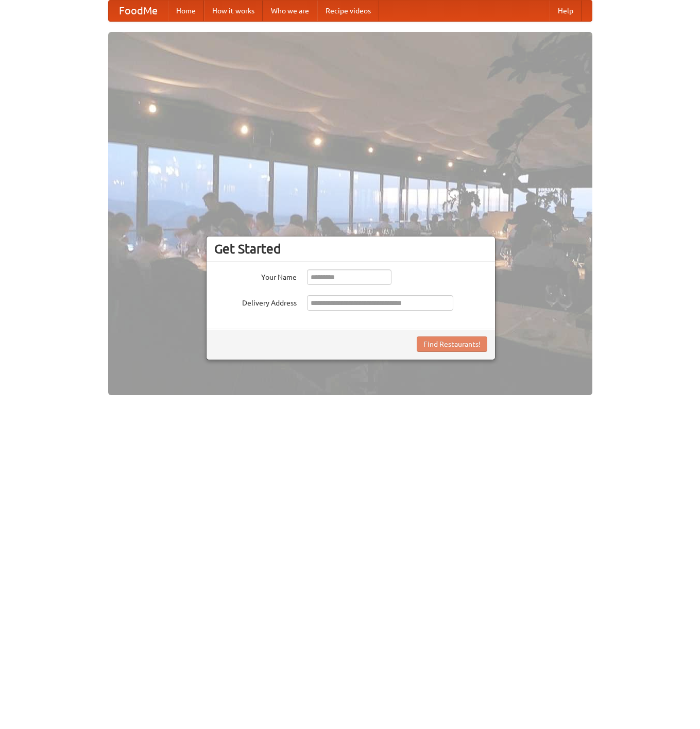 This screenshot has height=729, width=700. I want to click on a: FoodMe, so click(138, 11).